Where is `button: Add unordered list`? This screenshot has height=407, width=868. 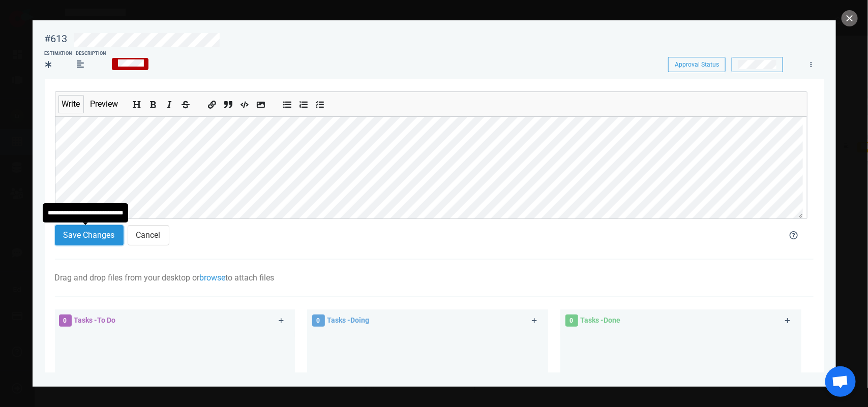 button: Add unordered list is located at coordinates (288, 103).